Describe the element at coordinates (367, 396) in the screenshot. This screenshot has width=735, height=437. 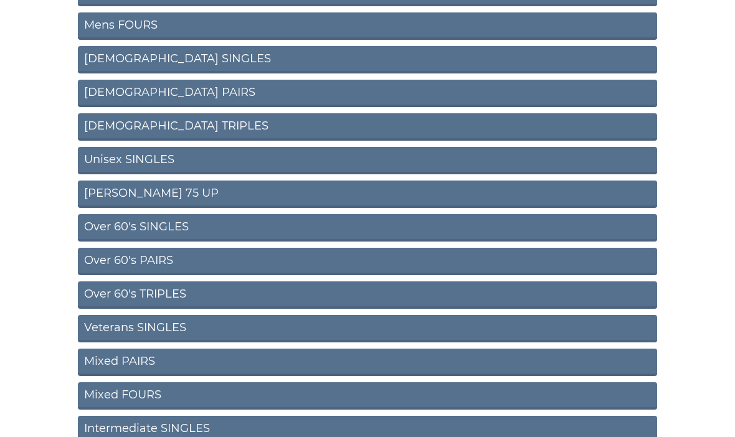
I see `a: Mixed FOURS` at that location.